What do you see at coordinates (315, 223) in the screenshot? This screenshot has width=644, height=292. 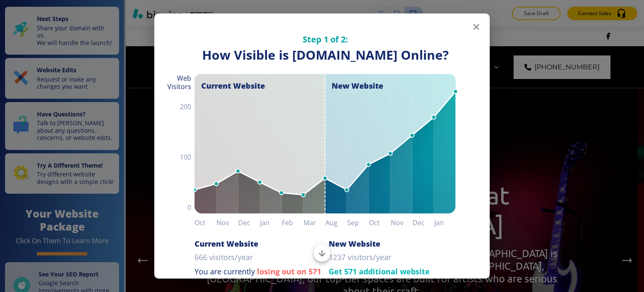 I see `h6: Mar` at bounding box center [315, 223].